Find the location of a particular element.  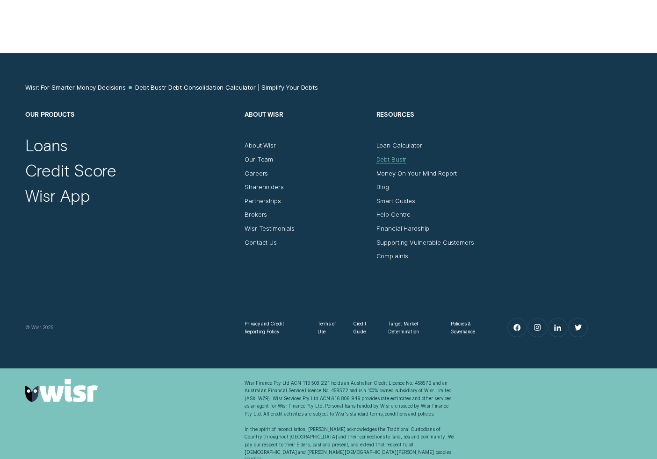

a: Terms of Use is located at coordinates (328, 328).